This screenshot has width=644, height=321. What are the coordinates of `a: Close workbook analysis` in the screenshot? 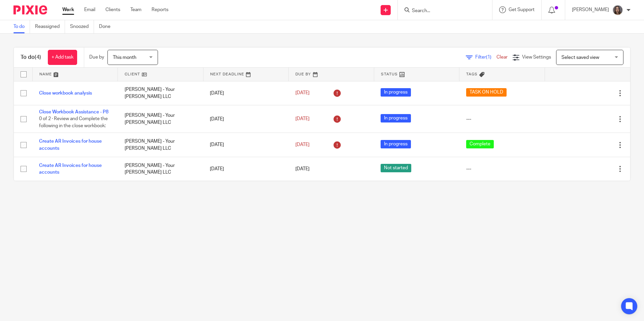 It's located at (66, 93).